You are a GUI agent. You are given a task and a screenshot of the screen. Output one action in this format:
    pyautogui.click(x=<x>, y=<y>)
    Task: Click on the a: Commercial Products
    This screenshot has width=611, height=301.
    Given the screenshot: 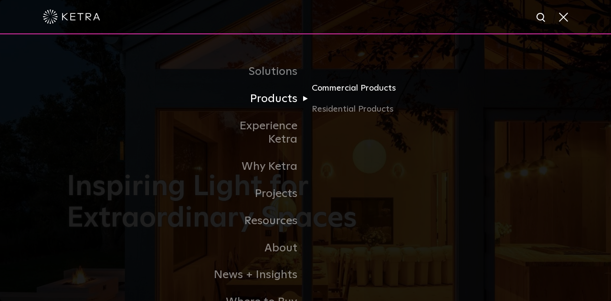 What is the action you would take?
    pyautogui.click(x=357, y=92)
    